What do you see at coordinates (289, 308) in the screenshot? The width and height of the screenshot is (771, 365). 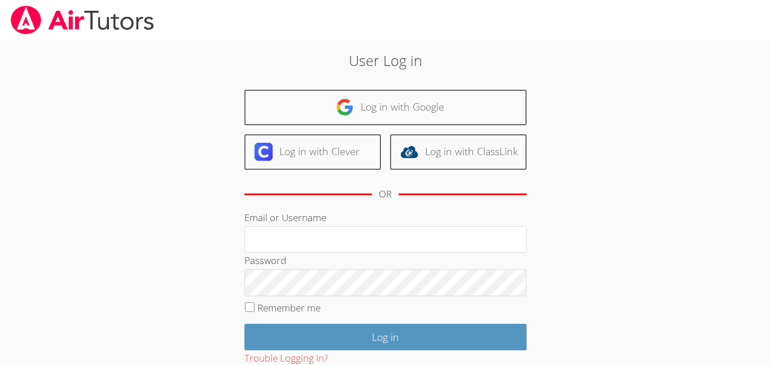 I see `label: Remember me` at bounding box center [289, 308].